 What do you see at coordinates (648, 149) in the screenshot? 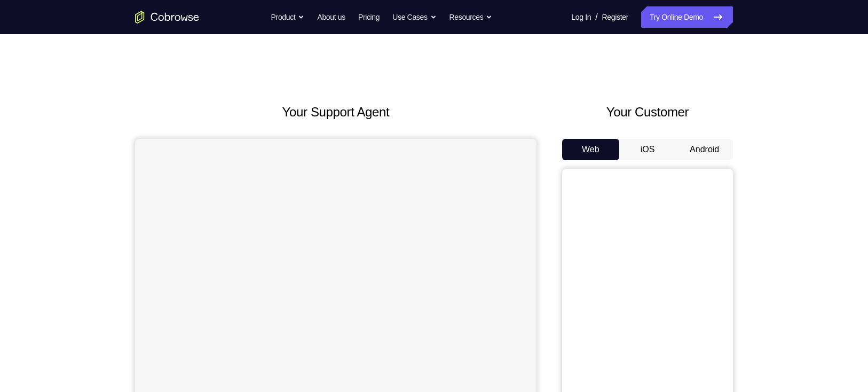
I see `button: iOS` at bounding box center [648, 149].